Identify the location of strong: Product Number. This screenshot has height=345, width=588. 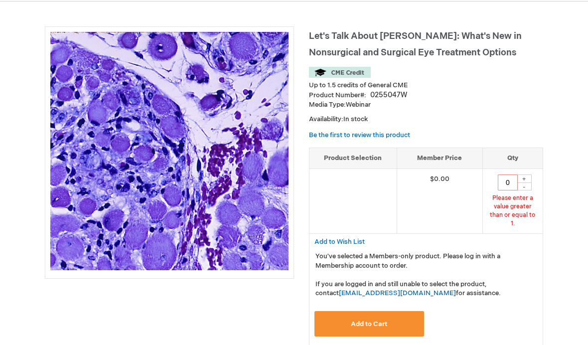
(337, 95).